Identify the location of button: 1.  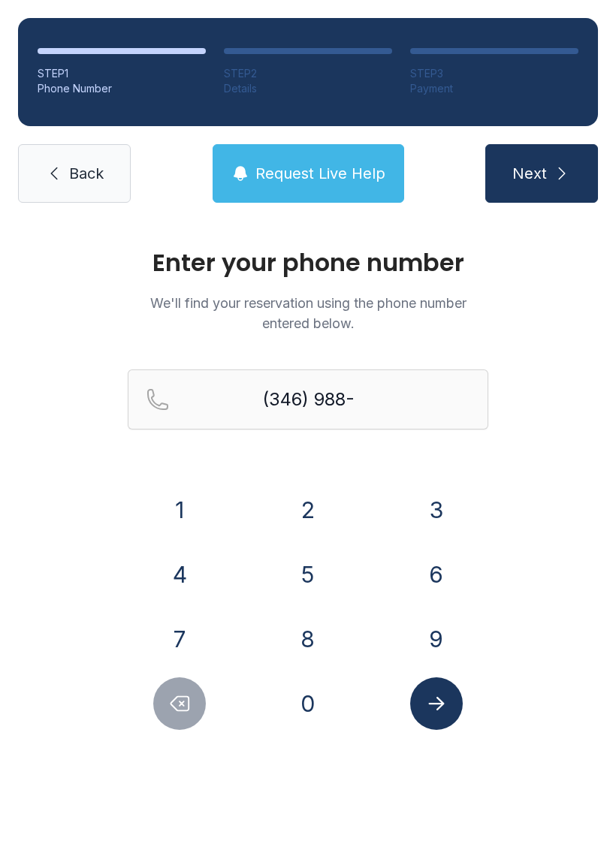
(179, 510).